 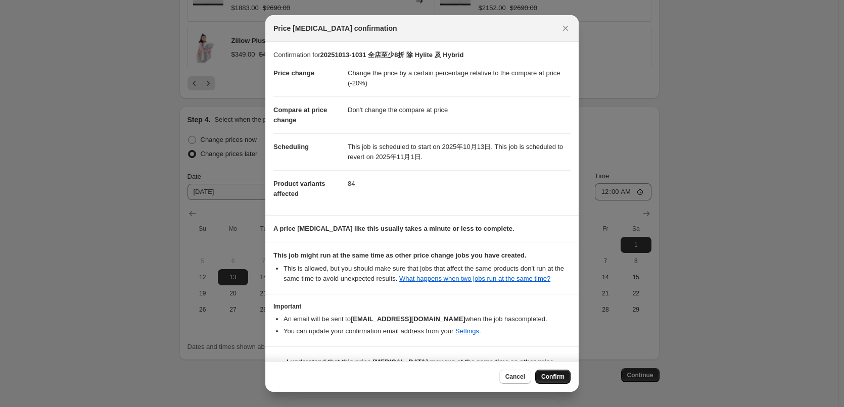 I want to click on button: Cancel, so click(x=515, y=377).